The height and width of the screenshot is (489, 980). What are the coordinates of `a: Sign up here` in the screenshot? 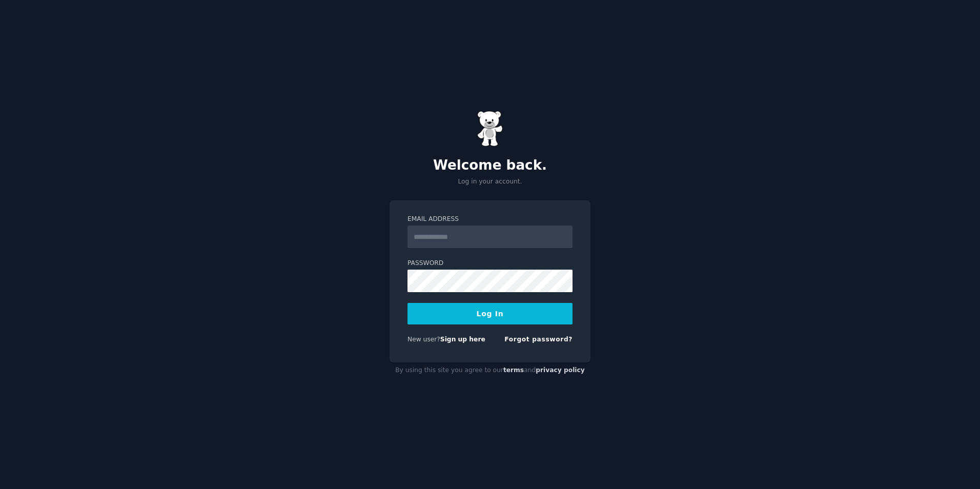 It's located at (463, 339).